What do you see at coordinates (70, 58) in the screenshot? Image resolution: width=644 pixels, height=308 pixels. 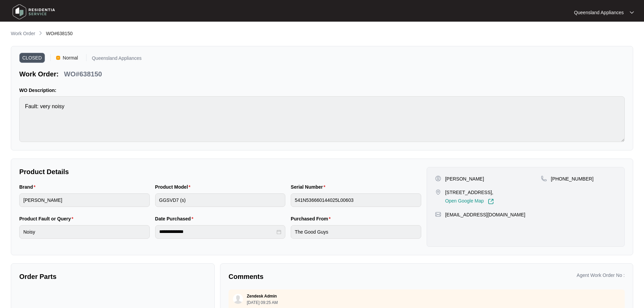 I see `span: Normal` at bounding box center [70, 58].